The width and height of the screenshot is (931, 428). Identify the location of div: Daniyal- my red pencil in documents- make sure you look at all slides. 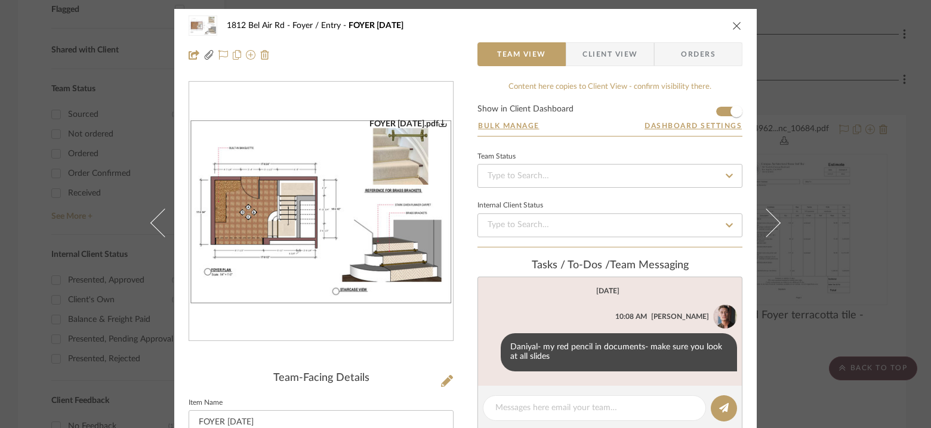
(619, 353).